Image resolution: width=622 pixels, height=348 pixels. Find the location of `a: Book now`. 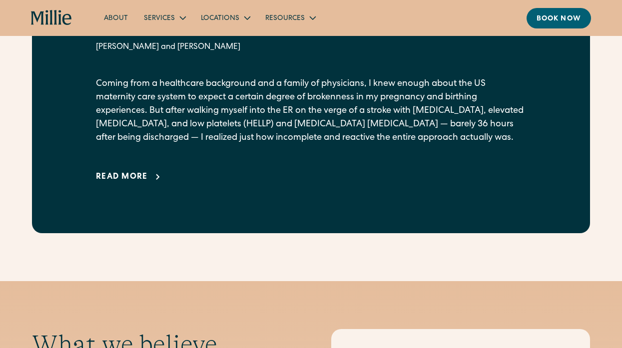

a: Book now is located at coordinates (559, 18).